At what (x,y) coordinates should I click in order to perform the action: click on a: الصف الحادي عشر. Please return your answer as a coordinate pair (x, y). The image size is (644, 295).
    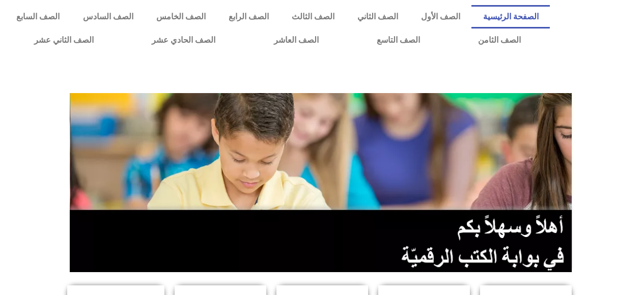
    Looking at the image, I should click on (183, 40).